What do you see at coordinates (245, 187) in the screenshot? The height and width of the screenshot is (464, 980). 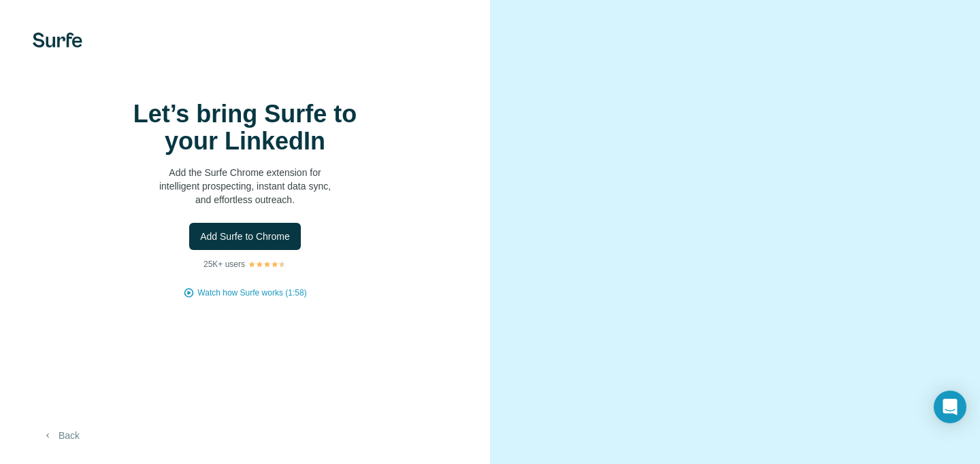 I see `p: Add the Surfe Chrome extension for intelligent prospecting, instant data sync, and effortless out...` at bounding box center [245, 187].